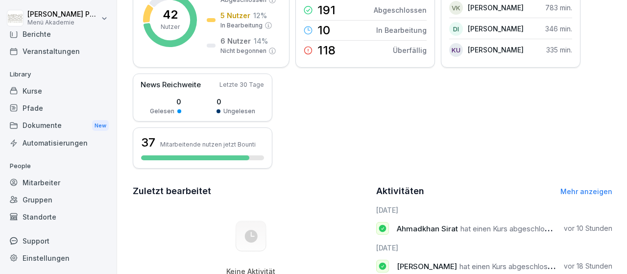 The width and height of the screenshot is (627, 274). Describe the element at coordinates (170, 27) in the screenshot. I see `p: Nutzer` at that location.